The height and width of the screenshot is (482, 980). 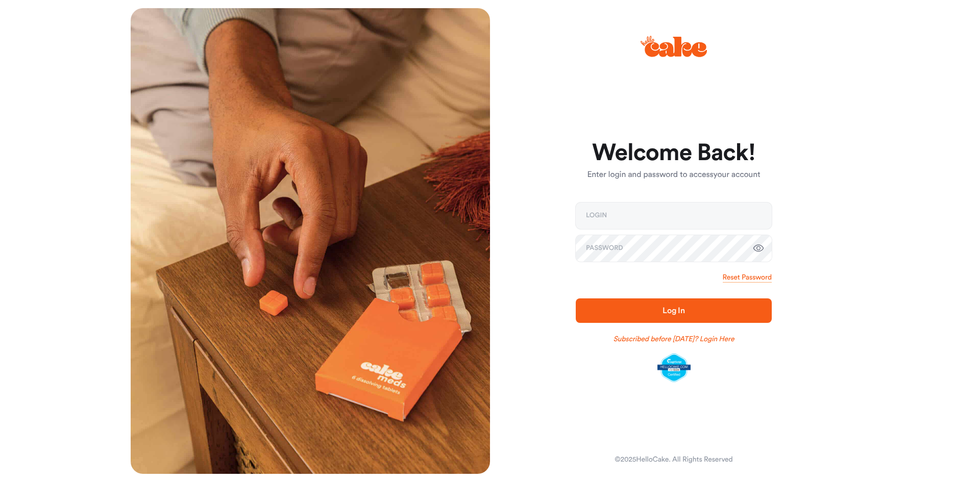 What do you see at coordinates (674, 175) in the screenshot?
I see `p: Enter login and password to access your account` at bounding box center [674, 175].